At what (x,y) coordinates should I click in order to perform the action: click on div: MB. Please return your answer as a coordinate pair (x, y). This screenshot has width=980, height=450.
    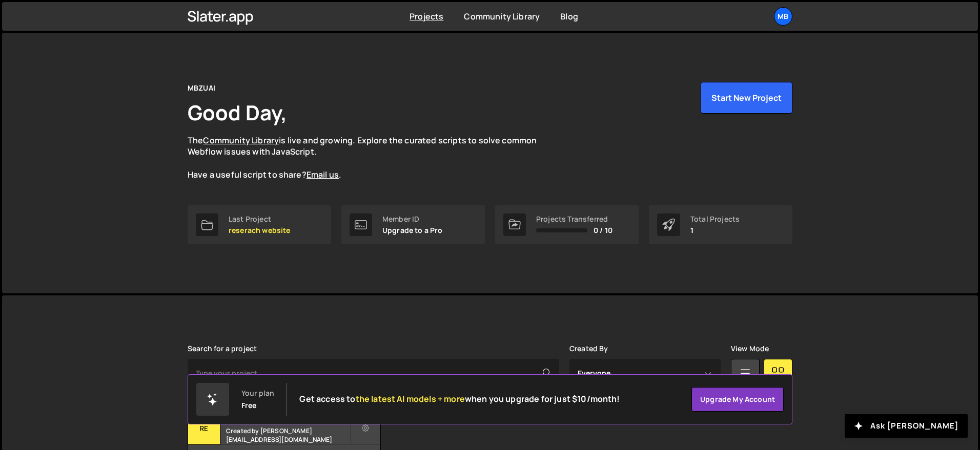
    Looking at the image, I should click on (783, 17).